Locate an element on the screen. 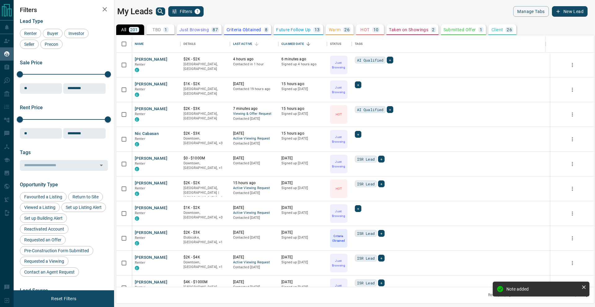 The image size is (595, 307). p: Etobicoke, North York, Toronto is located at coordinates (205, 141).